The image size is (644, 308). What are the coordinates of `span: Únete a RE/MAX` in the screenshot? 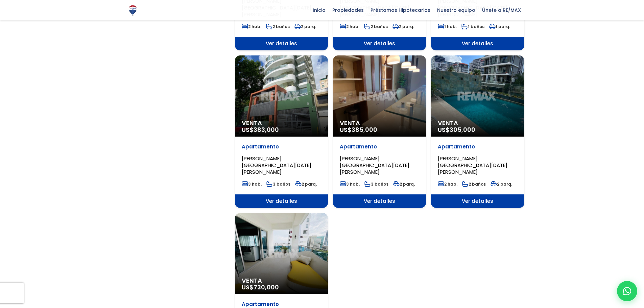 It's located at (502, 10).